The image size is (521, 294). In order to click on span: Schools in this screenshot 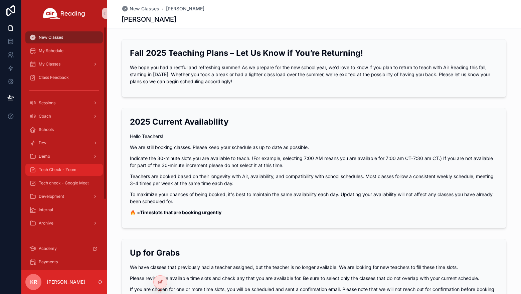, I will do `click(46, 130)`.